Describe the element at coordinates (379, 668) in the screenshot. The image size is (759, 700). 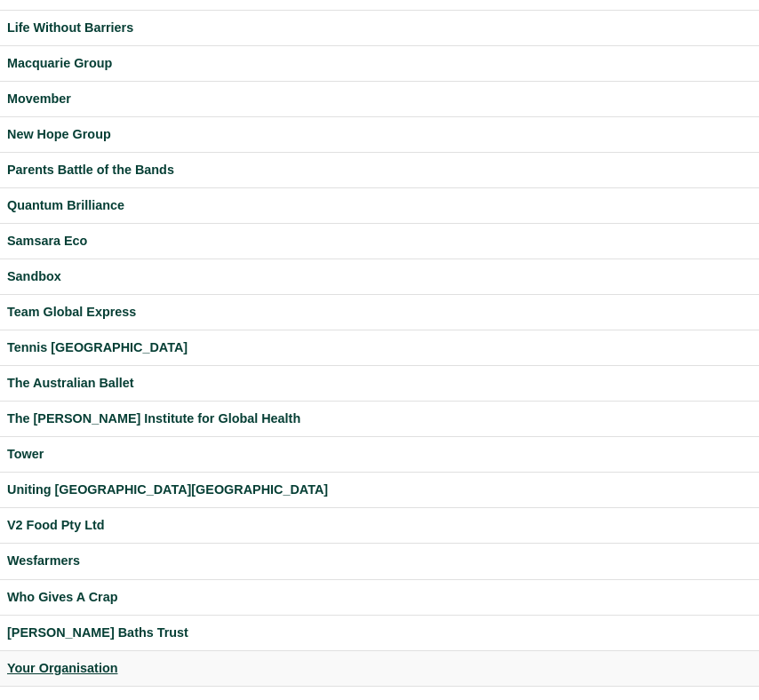
I see `a: Your Organisation` at that location.